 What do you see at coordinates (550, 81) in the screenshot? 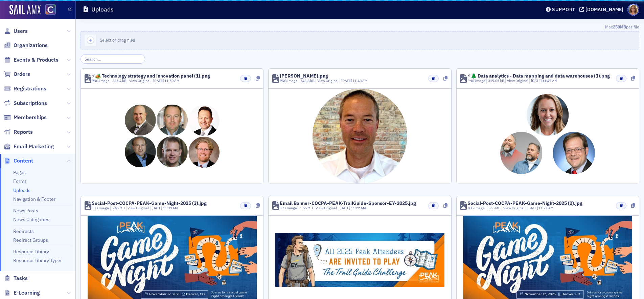
I see `span: 11:47 AM` at bounding box center [550, 81].